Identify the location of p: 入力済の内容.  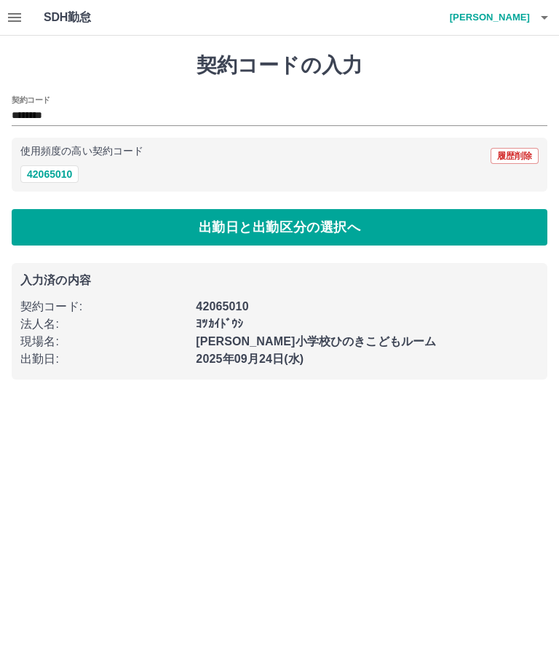
(280, 280).